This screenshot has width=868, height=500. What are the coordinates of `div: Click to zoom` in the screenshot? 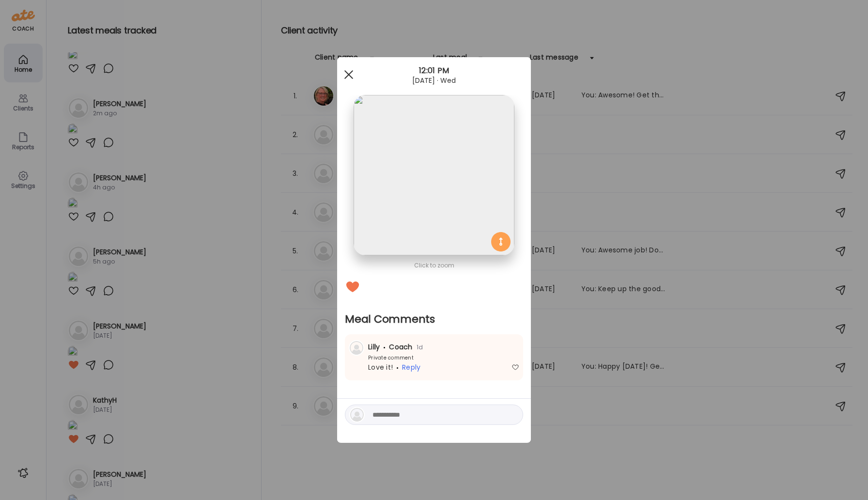 It's located at (434, 266).